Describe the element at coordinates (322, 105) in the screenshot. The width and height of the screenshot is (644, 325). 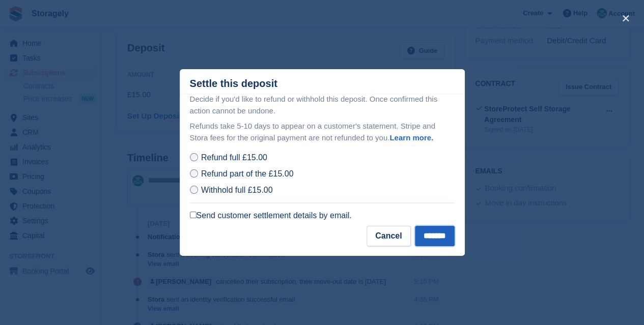
I see `p: Decide if you'd like to refund or withhold this deposit. Once confirmed this action cannot be und...` at that location.